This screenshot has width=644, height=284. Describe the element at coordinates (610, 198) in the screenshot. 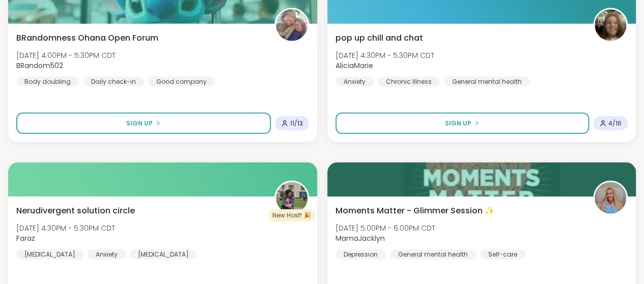

I see `img: MamaJacklyn` at that location.